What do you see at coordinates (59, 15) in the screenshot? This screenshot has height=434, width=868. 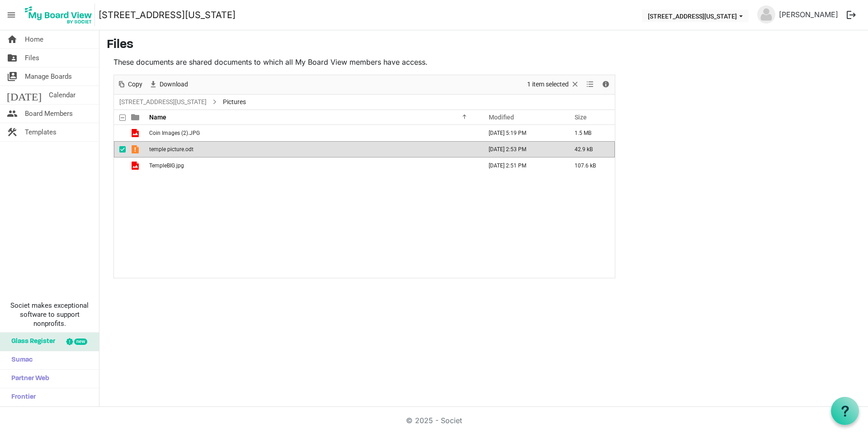 I see `img: My Board View Logo` at bounding box center [59, 15].